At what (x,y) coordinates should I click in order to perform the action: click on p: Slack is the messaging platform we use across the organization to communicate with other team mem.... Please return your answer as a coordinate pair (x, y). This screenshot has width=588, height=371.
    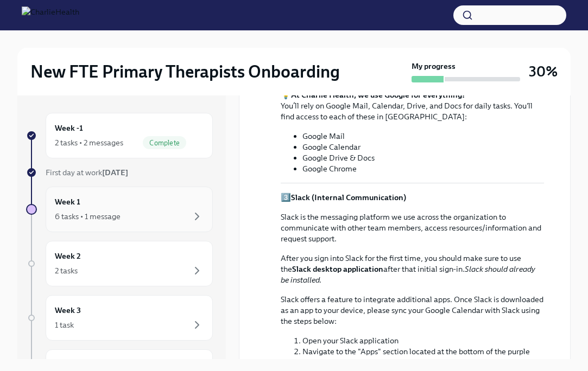
    Looking at the image, I should click on (412, 228).